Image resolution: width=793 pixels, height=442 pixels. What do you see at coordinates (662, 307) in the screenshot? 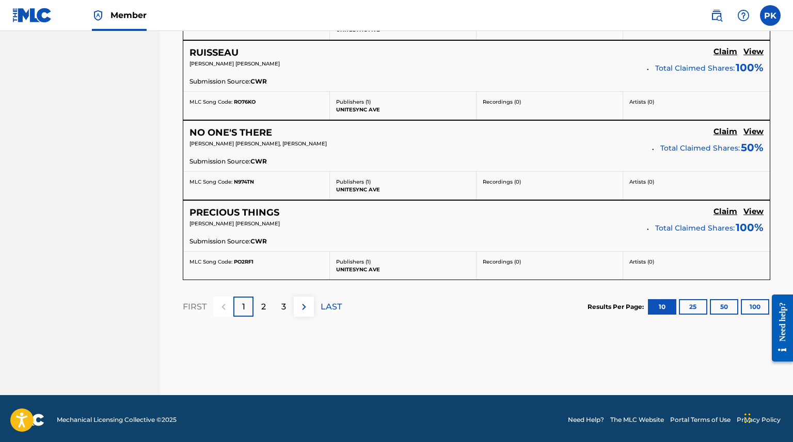
I see `button: 10` at bounding box center [662, 307].